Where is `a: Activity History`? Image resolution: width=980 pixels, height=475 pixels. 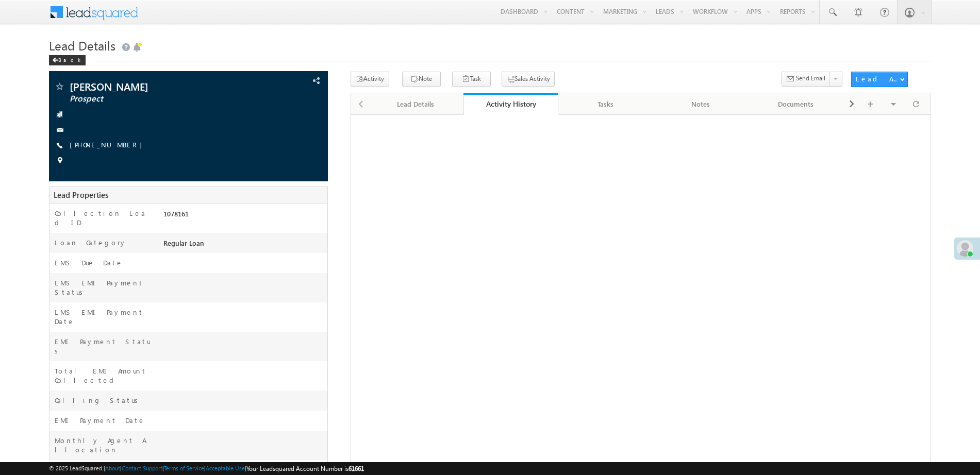
a: Activity History is located at coordinates (511, 104).